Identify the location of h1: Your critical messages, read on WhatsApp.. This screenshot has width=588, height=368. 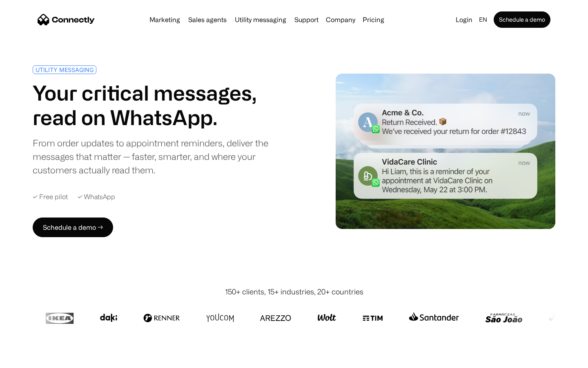
(162, 105).